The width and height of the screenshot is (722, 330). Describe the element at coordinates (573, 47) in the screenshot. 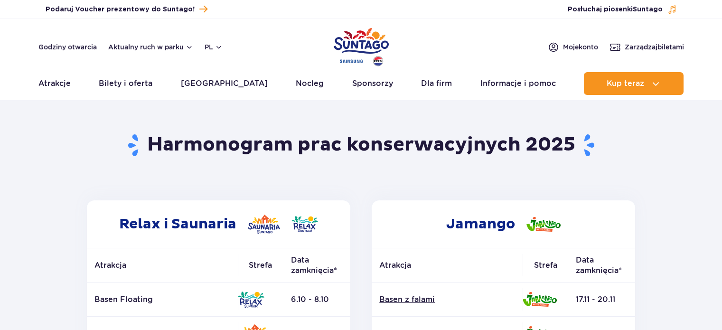

I see `a: Mojekonto` at that location.